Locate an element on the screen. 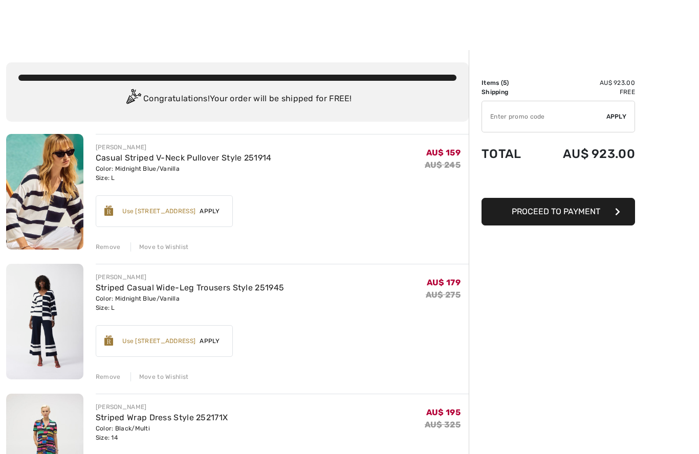 This screenshot has height=454, width=699. img: Casual Striped V-Neck Pullover Style 251914 is located at coordinates (45, 192).